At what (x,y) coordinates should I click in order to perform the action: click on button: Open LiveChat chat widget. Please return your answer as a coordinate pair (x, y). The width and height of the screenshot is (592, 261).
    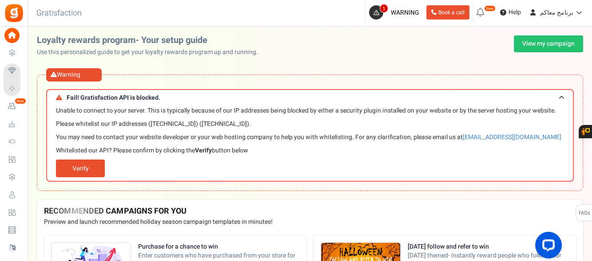
    Looking at the image, I should click on (20, 17).